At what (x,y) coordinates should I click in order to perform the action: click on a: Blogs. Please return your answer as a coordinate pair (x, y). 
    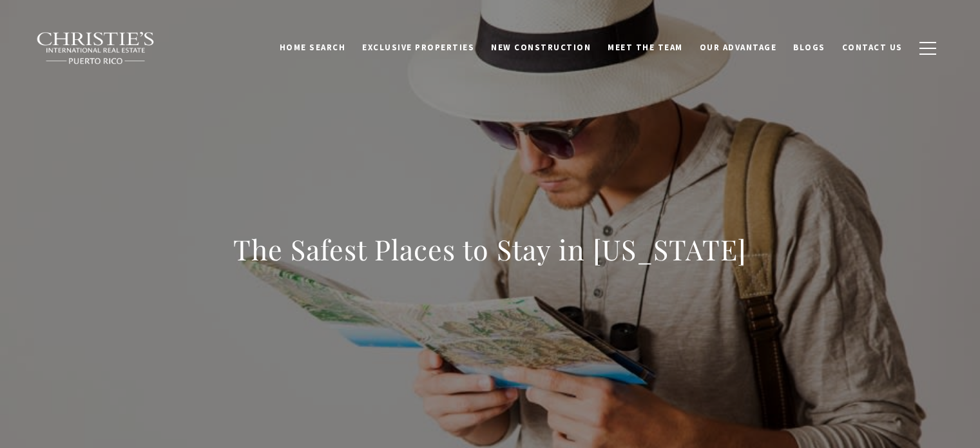
    Looking at the image, I should click on (809, 47).